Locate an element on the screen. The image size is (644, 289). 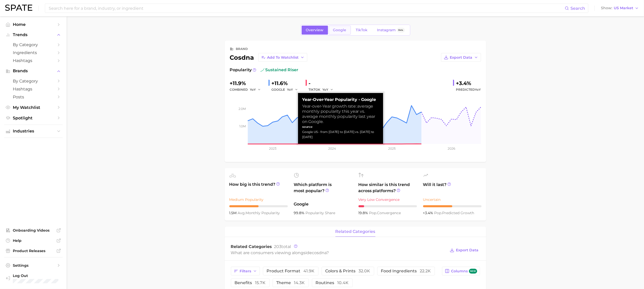
span: Overview is located at coordinates (315, 30).